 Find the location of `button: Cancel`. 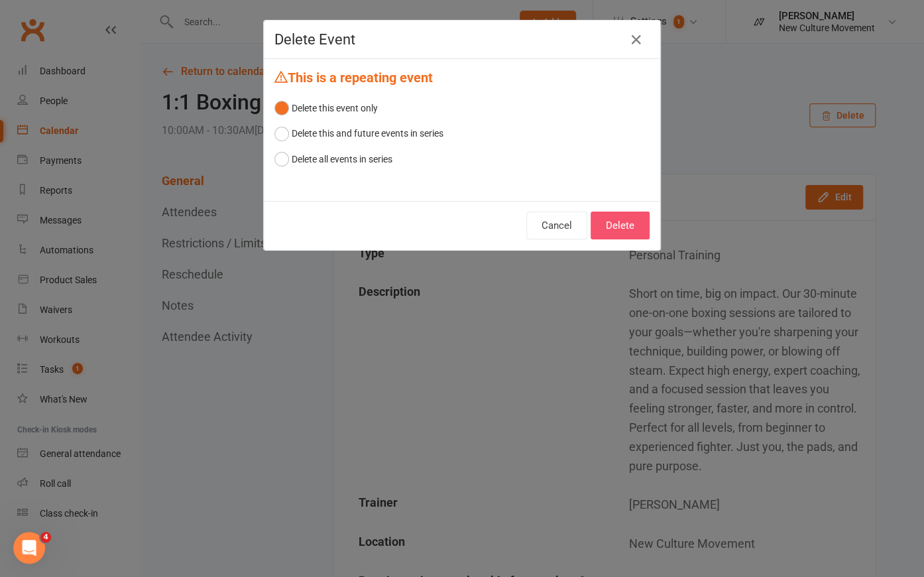

button: Cancel is located at coordinates (557, 226).